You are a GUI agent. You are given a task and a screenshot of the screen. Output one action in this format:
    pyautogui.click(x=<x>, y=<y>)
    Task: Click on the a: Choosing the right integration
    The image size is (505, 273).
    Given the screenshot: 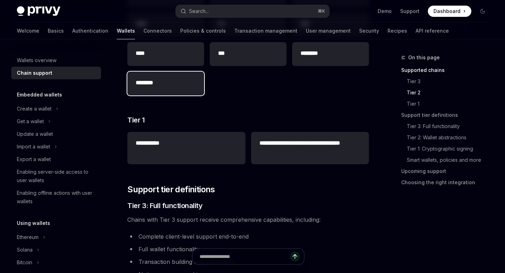 What is the action you would take?
    pyautogui.click(x=447, y=182)
    